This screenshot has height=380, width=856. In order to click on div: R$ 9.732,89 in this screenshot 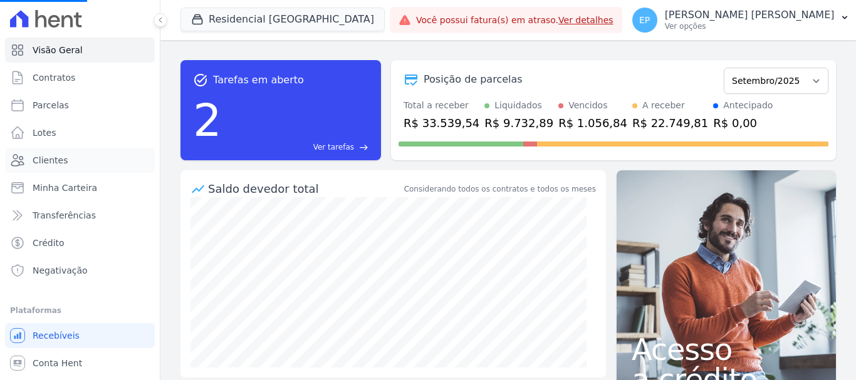, I will do `click(519, 123)`.